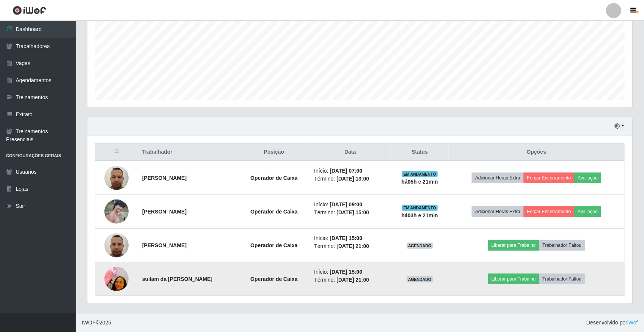 The height and width of the screenshot is (332, 644). Describe the element at coordinates (420, 215) in the screenshot. I see `strong: há 03 h e 21 min` at that location.